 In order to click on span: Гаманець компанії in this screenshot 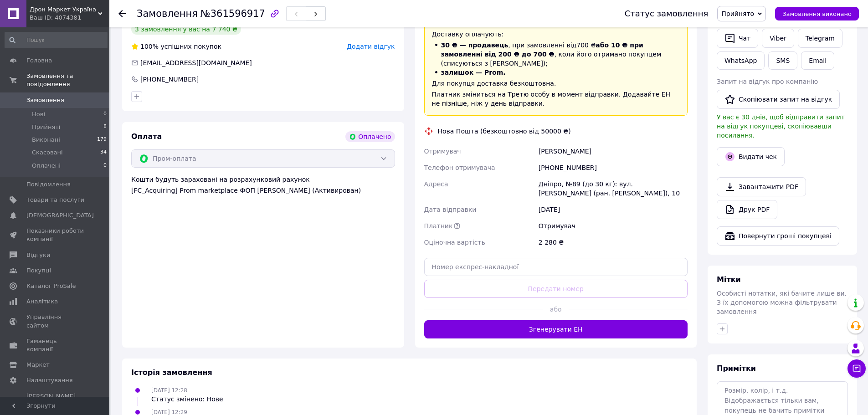, I will do `click(55, 345)`.